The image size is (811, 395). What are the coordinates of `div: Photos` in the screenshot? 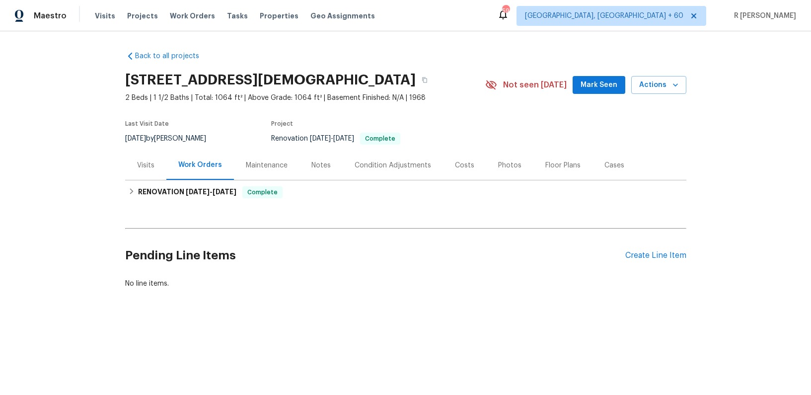 It's located at (510, 165).